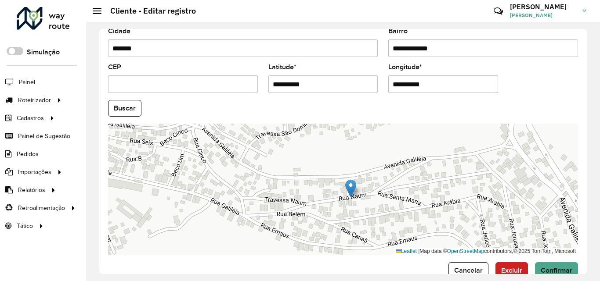 The image size is (600, 281). Describe the element at coordinates (43, 52) in the screenshot. I see `label: Simulação` at that location.